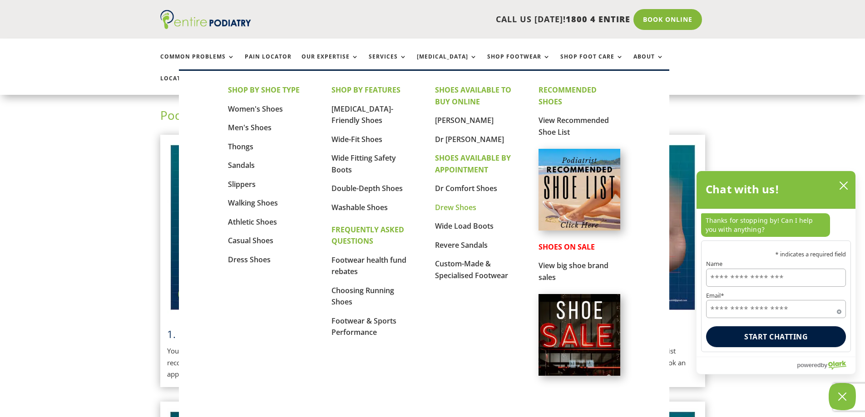 Image resolution: width=865 pixels, height=417 pixels. What do you see at coordinates (268, 63) in the screenshot?
I see `a: Pain Locator` at bounding box center [268, 63].